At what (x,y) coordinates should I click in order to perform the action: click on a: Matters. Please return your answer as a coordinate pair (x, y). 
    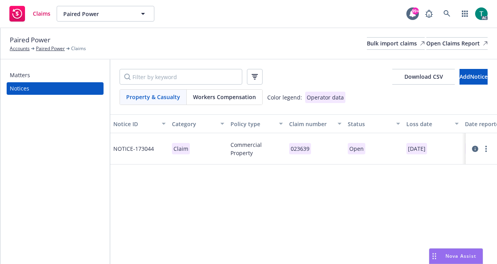
    Looking at the image, I should click on (55, 75).